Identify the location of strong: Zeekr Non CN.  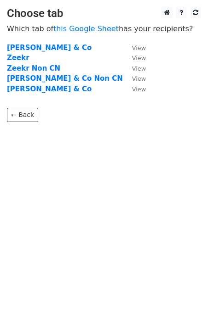
(34, 68).